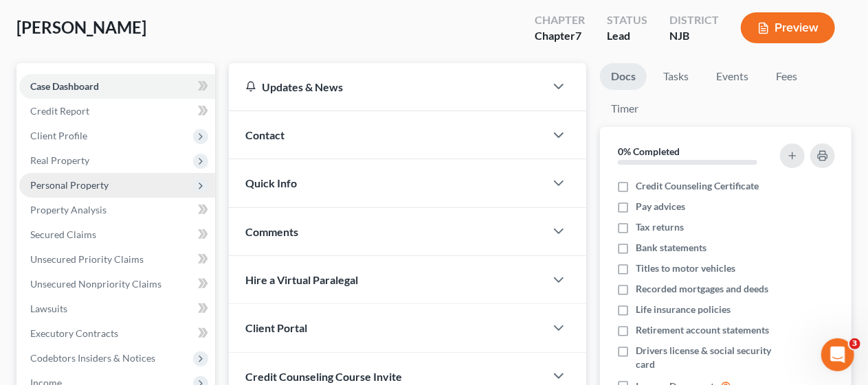 This screenshot has width=868, height=385. What do you see at coordinates (59, 160) in the screenshot?
I see `span: Real Property` at bounding box center [59, 160].